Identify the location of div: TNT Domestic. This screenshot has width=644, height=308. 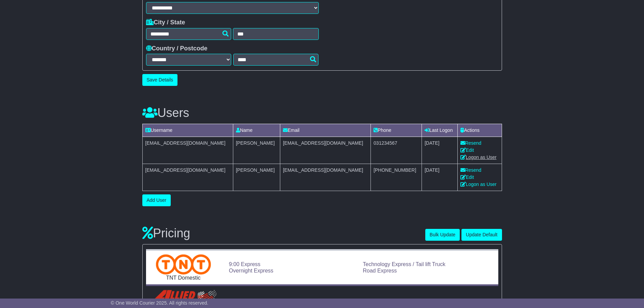
(183, 278).